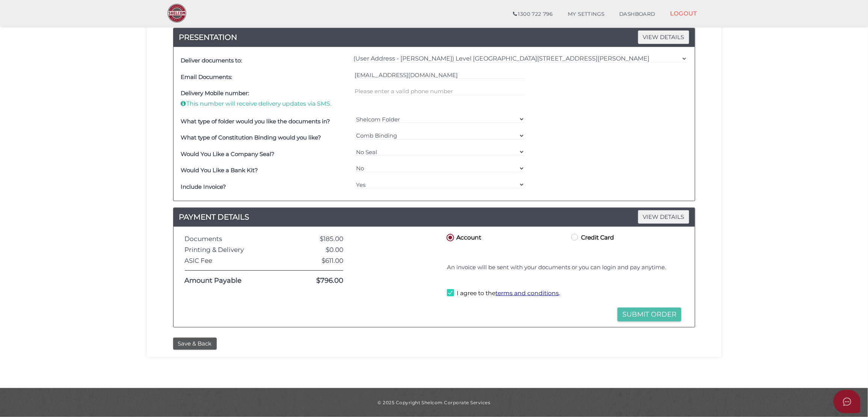  I want to click on b: Would You Like a Company Seal?, so click(228, 154).